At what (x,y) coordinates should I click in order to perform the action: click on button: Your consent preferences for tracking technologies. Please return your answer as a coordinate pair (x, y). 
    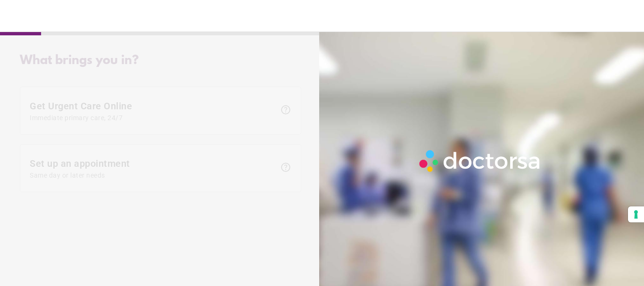
    Looking at the image, I should click on (636, 214).